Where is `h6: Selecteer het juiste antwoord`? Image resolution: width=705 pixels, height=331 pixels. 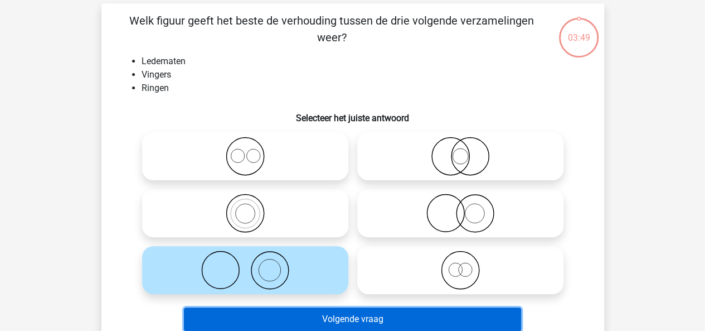 h6: Selecteer het juiste antwoord is located at coordinates (353, 113).